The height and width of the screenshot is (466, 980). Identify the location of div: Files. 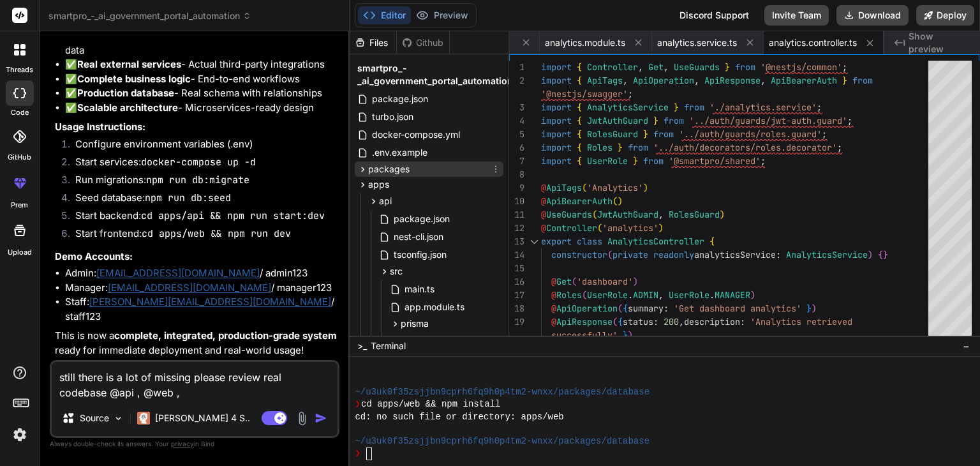
(372, 43).